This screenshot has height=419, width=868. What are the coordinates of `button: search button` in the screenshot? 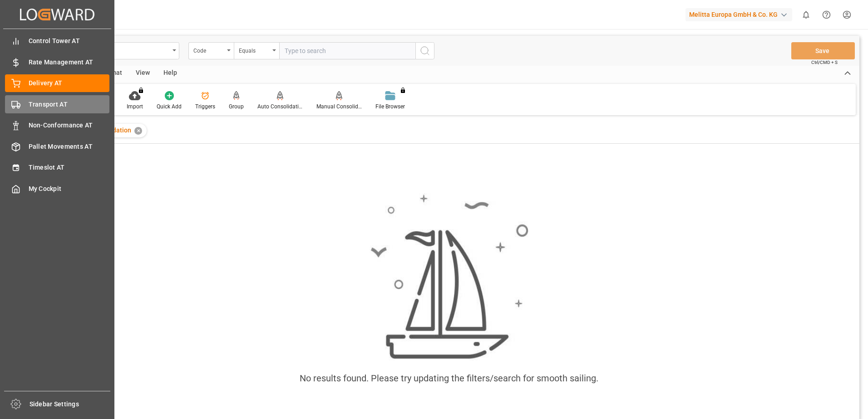 It's located at (425, 51).